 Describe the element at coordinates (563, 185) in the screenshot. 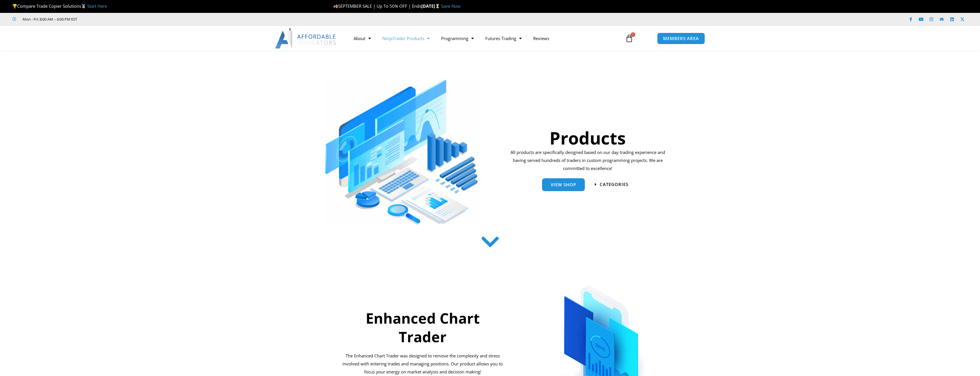

I see `a: View Shop` at that location.